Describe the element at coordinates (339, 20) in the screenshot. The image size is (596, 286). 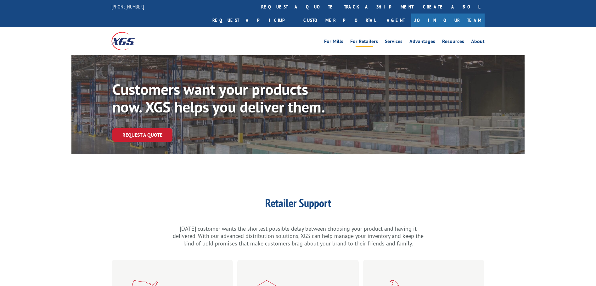
I see `a: Customer Portal` at that location.